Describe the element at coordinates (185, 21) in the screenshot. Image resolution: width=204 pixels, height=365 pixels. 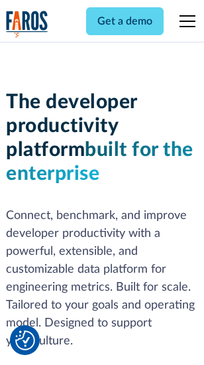
I see `div: menu` at that location.